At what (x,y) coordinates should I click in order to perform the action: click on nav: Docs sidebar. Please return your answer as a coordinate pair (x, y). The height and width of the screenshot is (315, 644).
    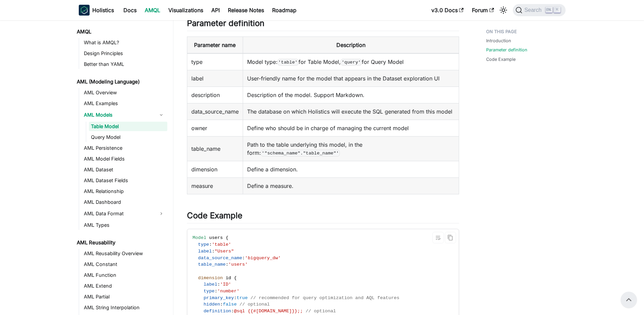
    Looking at the image, I should click on (123, 167).